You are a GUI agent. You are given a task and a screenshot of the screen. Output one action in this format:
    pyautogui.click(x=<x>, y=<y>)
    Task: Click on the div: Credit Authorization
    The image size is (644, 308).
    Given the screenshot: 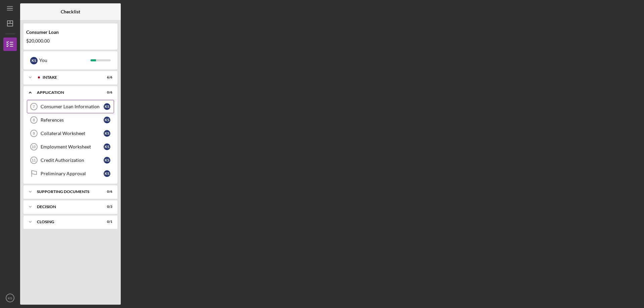 What is the action you would take?
    pyautogui.click(x=72, y=160)
    